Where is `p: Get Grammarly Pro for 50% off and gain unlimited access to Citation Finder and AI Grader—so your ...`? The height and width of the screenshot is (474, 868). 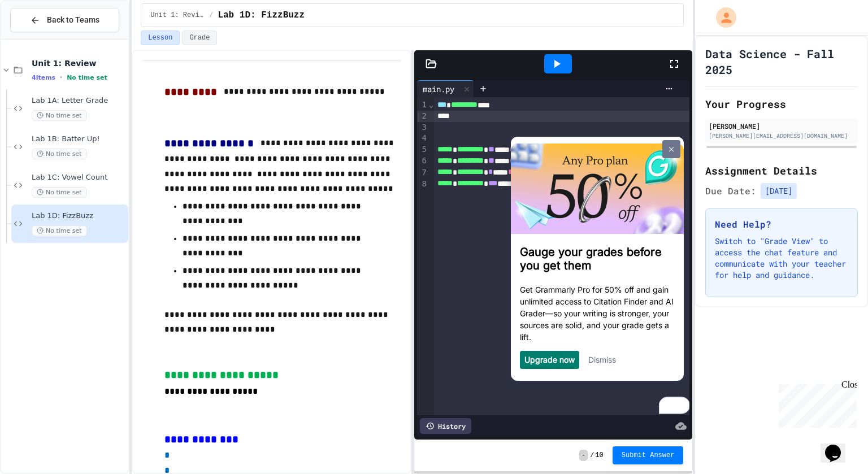
p: Get Grammarly Pro for 50% off and gain unlimited access to Citation Finder and AI Grader—so your ... is located at coordinates (93, 176).